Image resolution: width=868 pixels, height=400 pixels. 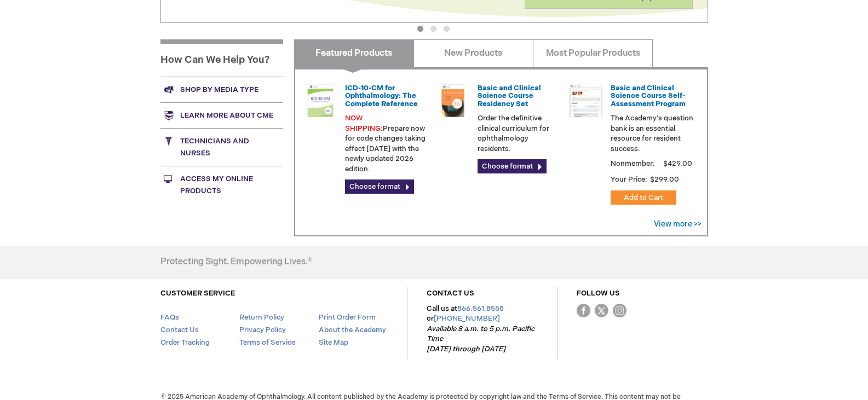 I want to click on font: NOW SHIPPING:, so click(x=364, y=123).